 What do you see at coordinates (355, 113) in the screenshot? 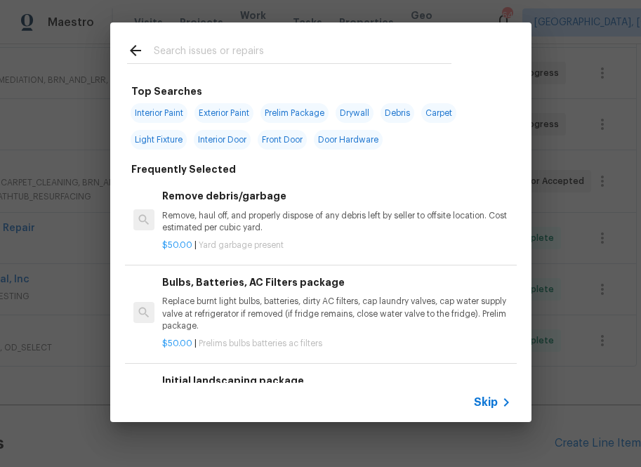
I see `span: Drywall` at bounding box center [355, 113].